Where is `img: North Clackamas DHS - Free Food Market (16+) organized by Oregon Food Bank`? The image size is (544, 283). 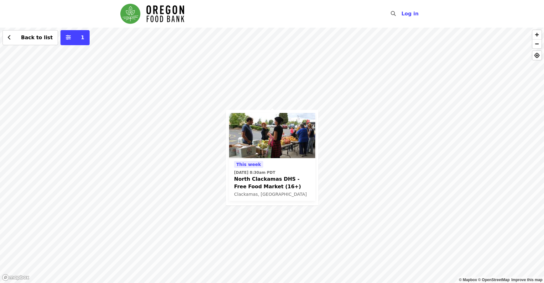 img: North Clackamas DHS - Free Food Market (16+) organized by Oregon Food Bank is located at coordinates (272, 135).